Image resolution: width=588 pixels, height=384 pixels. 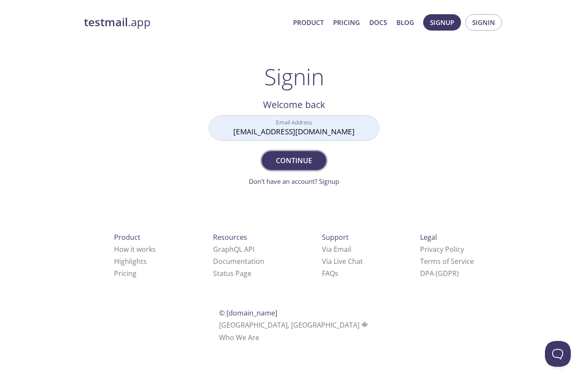 I want to click on a: How it works, so click(x=135, y=249).